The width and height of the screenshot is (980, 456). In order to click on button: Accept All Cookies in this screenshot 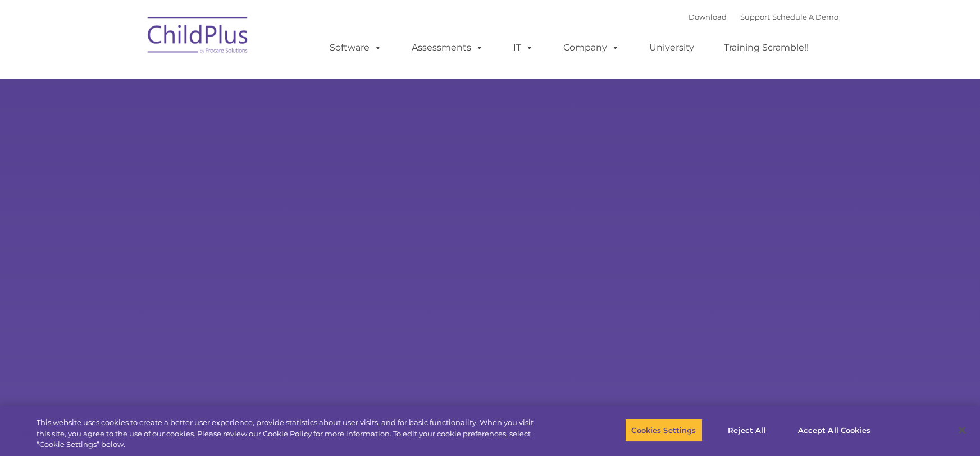, I will do `click(834, 430)`.